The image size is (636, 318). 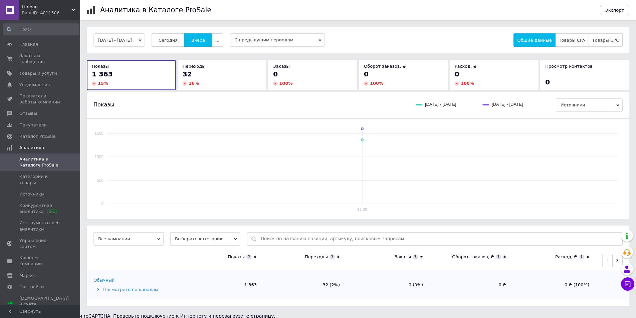 I want to click on span: Переходы, so click(x=194, y=66).